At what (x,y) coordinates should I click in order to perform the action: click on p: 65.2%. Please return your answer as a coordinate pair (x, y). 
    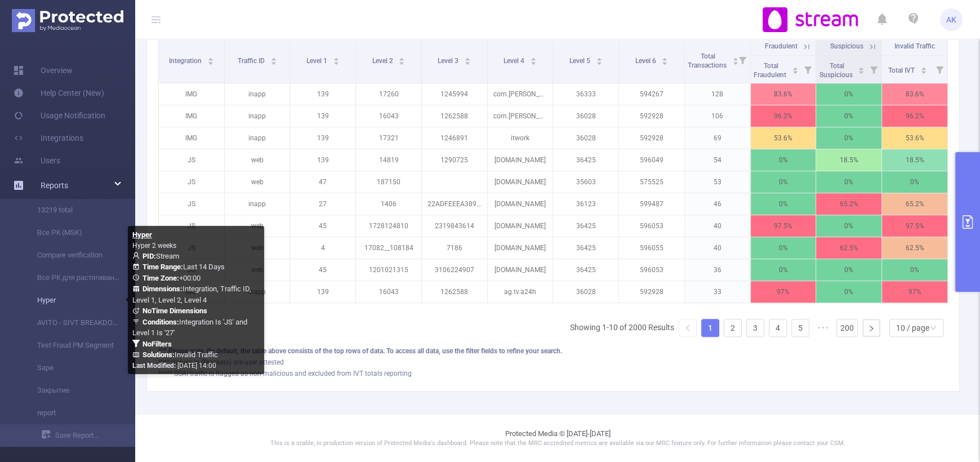
    Looking at the image, I should click on (915, 204).